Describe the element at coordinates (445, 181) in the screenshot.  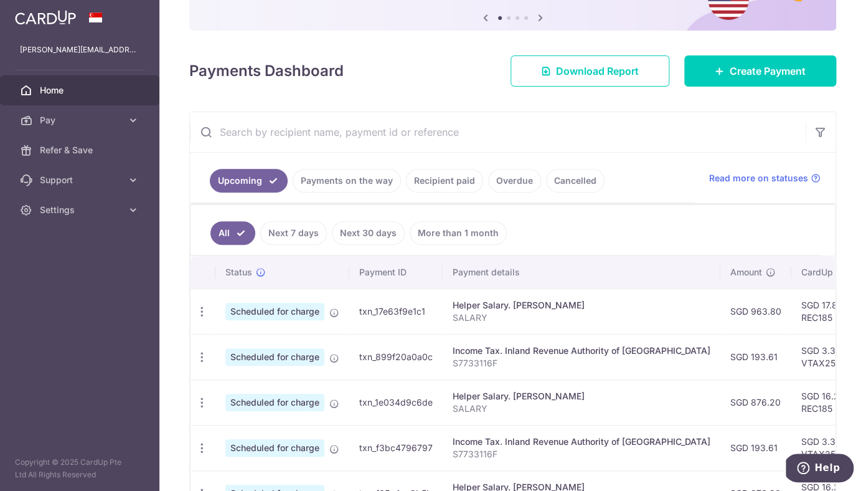
I see `a: Recipient paid` at that location.